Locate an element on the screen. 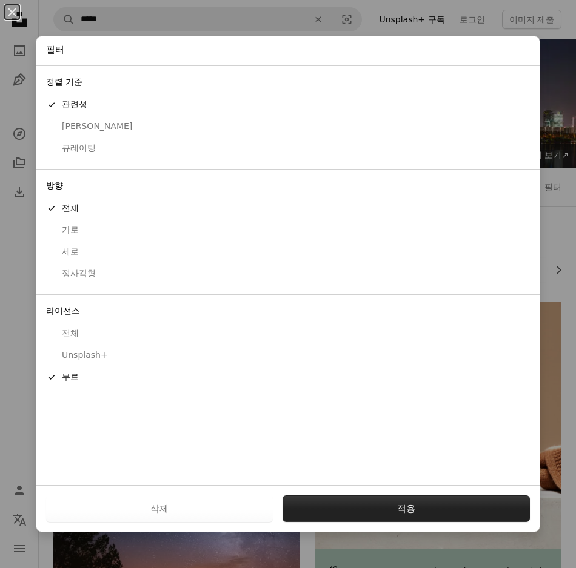 The width and height of the screenshot is (576, 568). div: 방향 is located at coordinates (288, 186).